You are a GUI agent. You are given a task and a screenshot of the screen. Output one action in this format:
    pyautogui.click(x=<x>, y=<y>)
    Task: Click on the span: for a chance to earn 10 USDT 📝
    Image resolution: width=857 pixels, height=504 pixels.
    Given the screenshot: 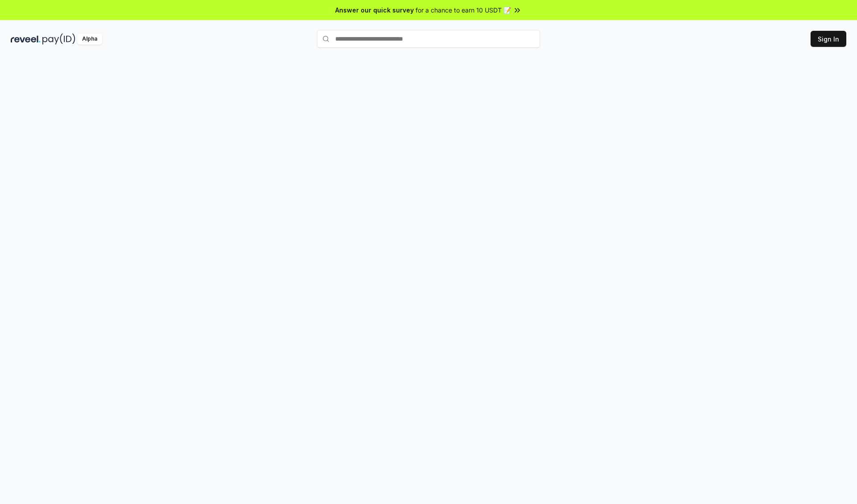 What is the action you would take?
    pyautogui.click(x=463, y=10)
    